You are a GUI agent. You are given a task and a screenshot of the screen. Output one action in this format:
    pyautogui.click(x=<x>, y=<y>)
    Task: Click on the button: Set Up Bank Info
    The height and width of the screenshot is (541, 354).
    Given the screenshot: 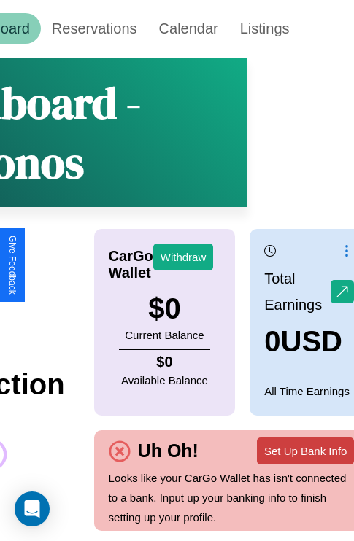 What is the action you would take?
    pyautogui.click(x=305, y=451)
    